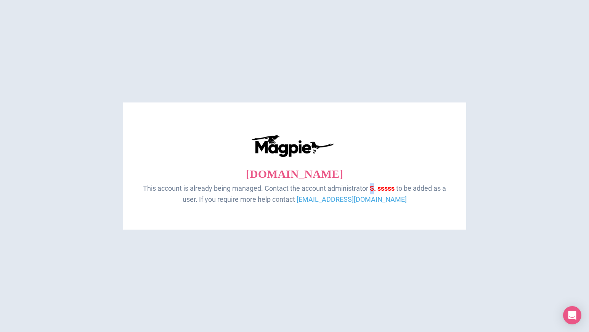 Image resolution: width=589 pixels, height=332 pixels. What do you see at coordinates (382, 188) in the screenshot?
I see `span: S. sssss` at bounding box center [382, 188].